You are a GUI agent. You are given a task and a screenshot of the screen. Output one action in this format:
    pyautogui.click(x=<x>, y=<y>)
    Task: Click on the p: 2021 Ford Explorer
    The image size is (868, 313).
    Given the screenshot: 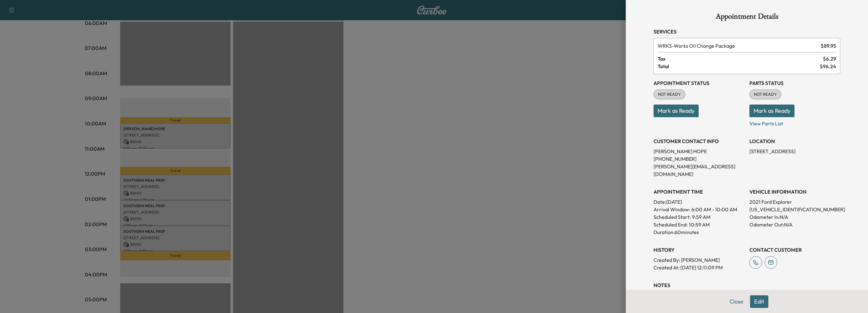 What is the action you would take?
    pyautogui.click(x=795, y=202)
    